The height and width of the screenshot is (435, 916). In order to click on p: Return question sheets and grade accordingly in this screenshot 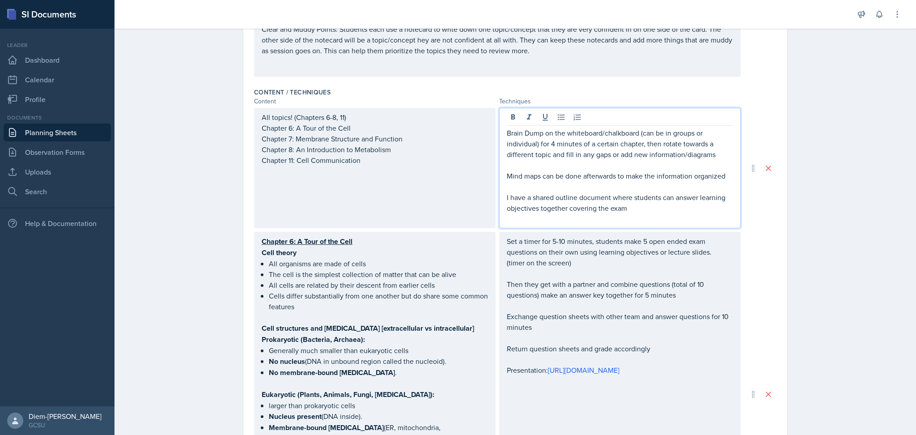, I will do `click(620, 349)`.